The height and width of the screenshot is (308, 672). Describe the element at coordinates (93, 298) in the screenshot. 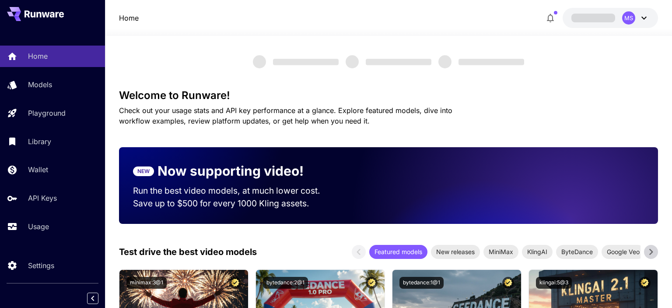

I see `button: Collapse sidebar` at that location.